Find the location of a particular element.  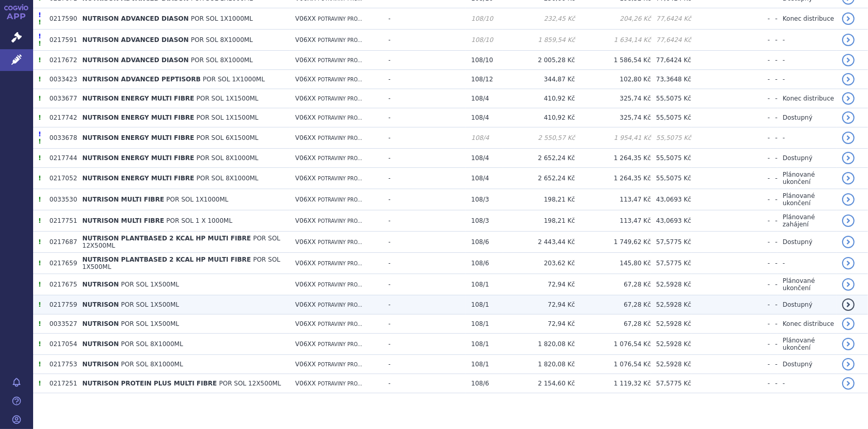

td: 0217751 is located at coordinates (61, 221).